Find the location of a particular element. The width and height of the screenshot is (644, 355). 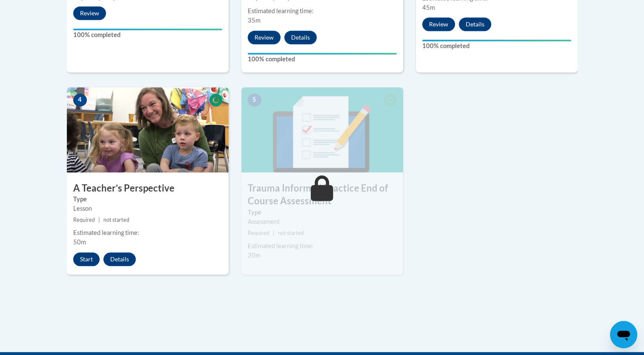

div: Assessment is located at coordinates (322, 222).